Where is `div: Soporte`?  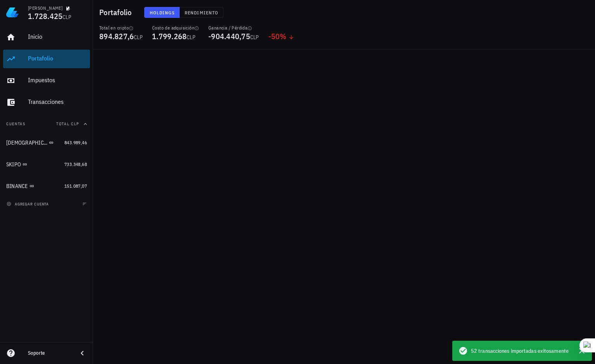 div: Soporte is located at coordinates (50, 353).